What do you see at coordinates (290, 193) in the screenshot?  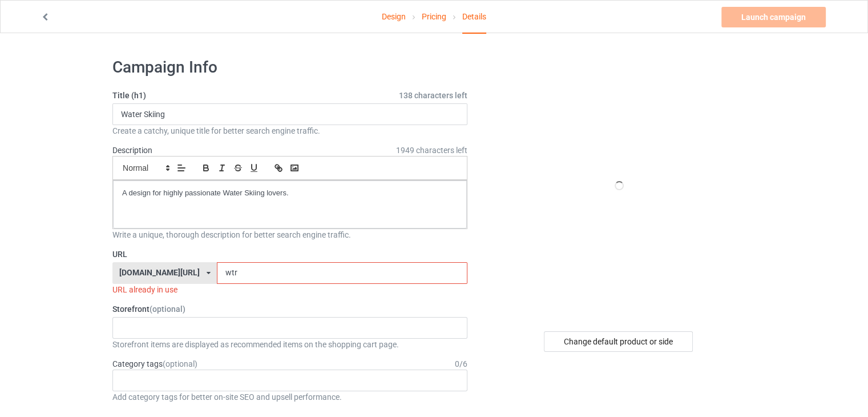 I see `p: A design for highly passionate Water Skiing lovers.` at bounding box center [290, 193].